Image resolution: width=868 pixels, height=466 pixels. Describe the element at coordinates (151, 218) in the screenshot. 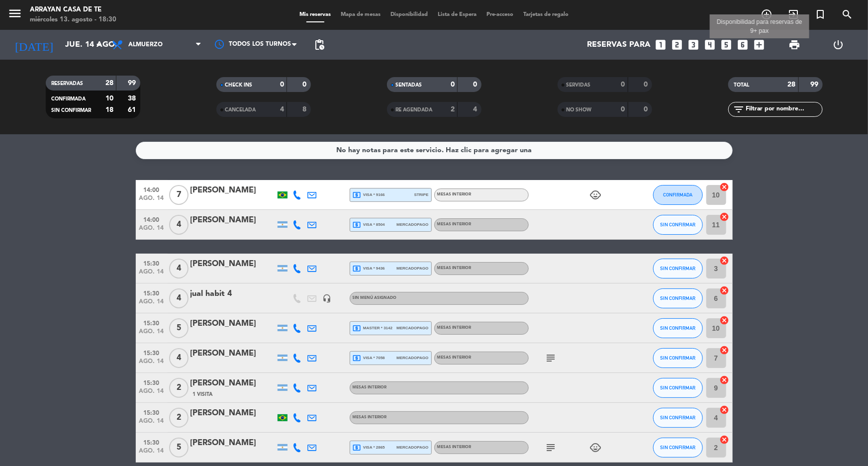

I see `span: 14:00` at that location.